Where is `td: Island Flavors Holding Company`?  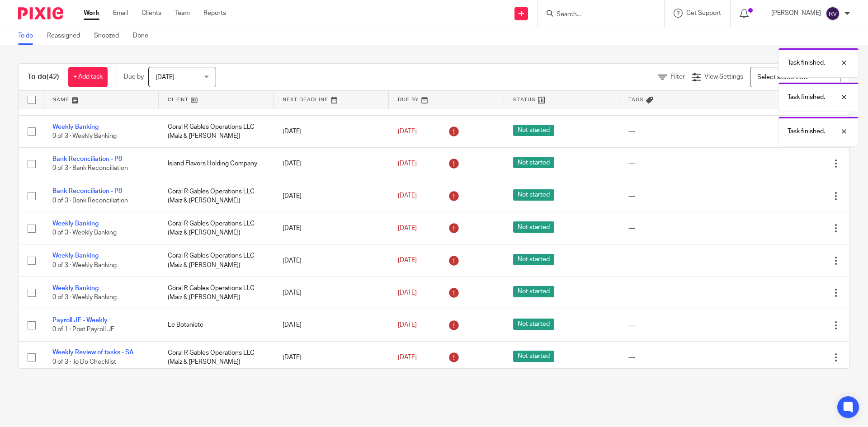
td: Island Flavors Holding Company is located at coordinates (216, 164).